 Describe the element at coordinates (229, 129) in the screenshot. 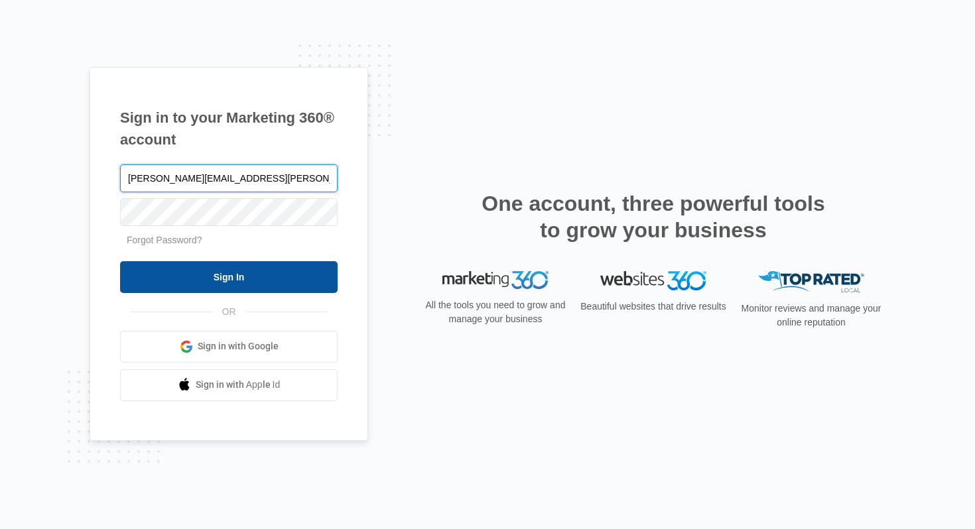

I see `h1: Sign in to your Marketing 360® account` at that location.